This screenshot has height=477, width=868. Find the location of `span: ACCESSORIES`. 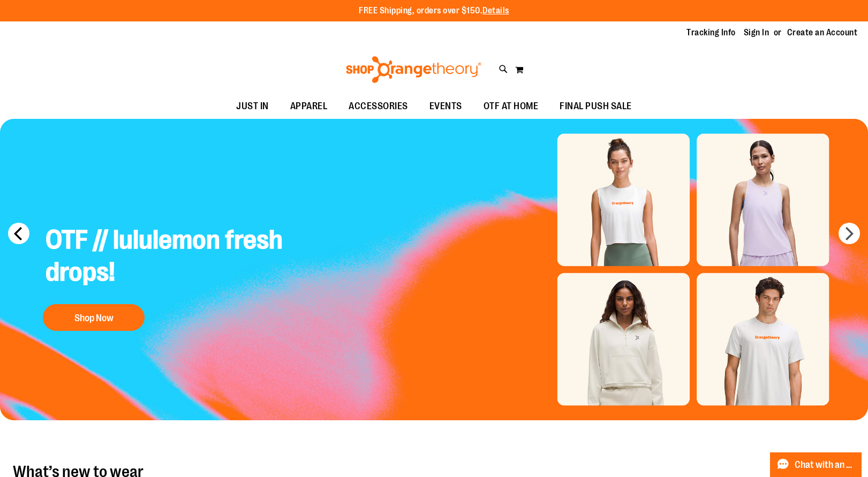

span: ACCESSORIES is located at coordinates (378, 106).